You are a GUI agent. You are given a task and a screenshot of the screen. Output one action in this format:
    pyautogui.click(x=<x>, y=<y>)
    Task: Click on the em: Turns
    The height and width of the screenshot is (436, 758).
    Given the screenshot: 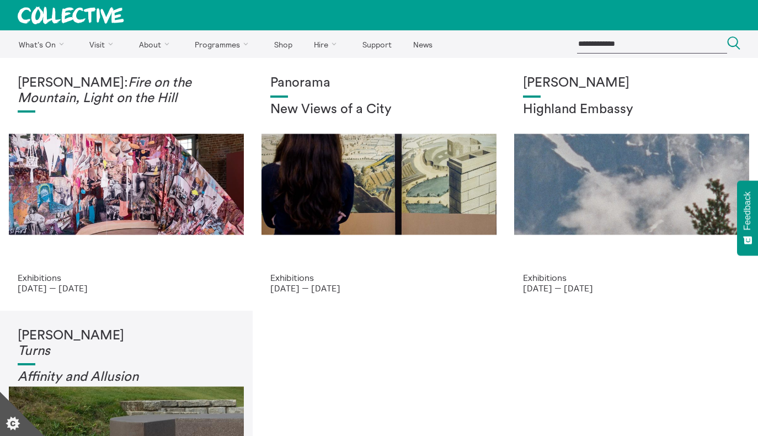 What is the action you would take?
    pyautogui.click(x=34, y=351)
    